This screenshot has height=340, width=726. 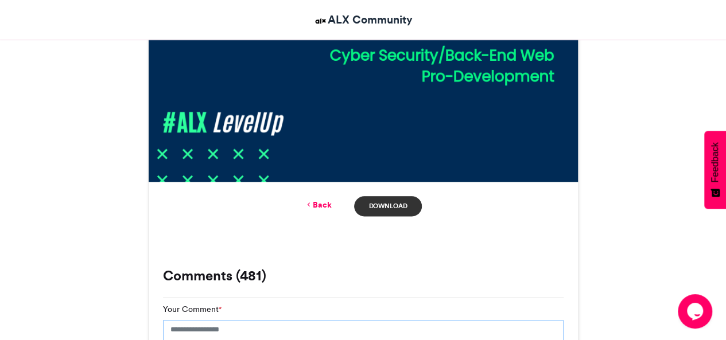 I want to click on a: Download, so click(x=387, y=206).